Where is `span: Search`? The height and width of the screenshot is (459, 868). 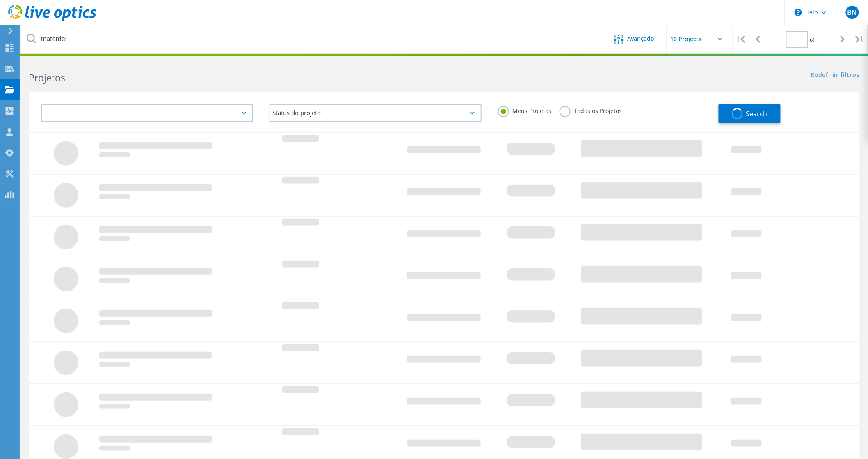 span: Search is located at coordinates (757, 114).